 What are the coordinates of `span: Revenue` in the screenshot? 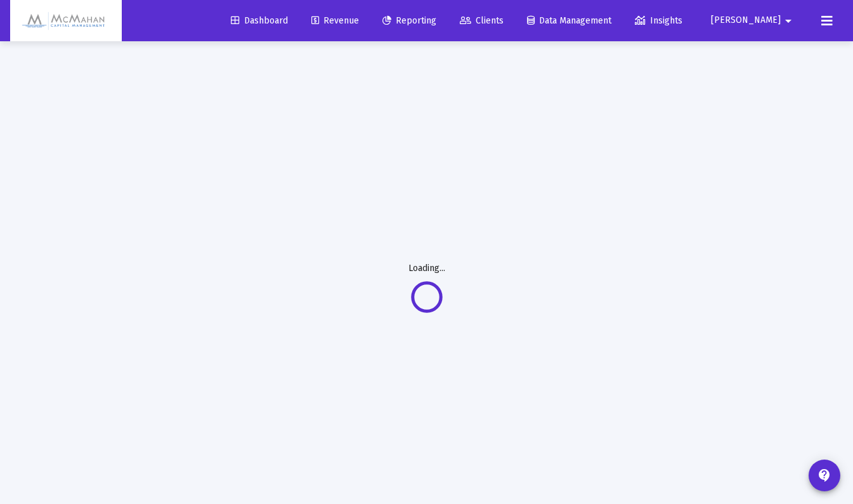 It's located at (335, 21).